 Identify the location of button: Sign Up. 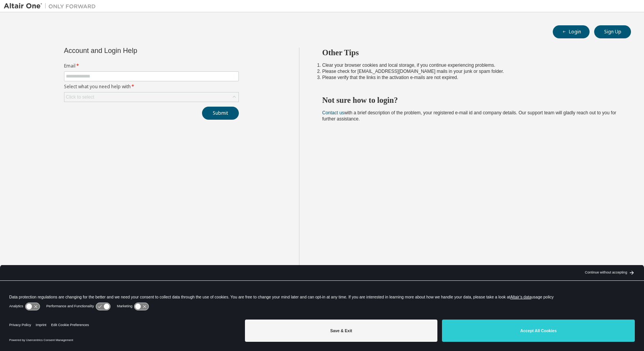
(612, 32).